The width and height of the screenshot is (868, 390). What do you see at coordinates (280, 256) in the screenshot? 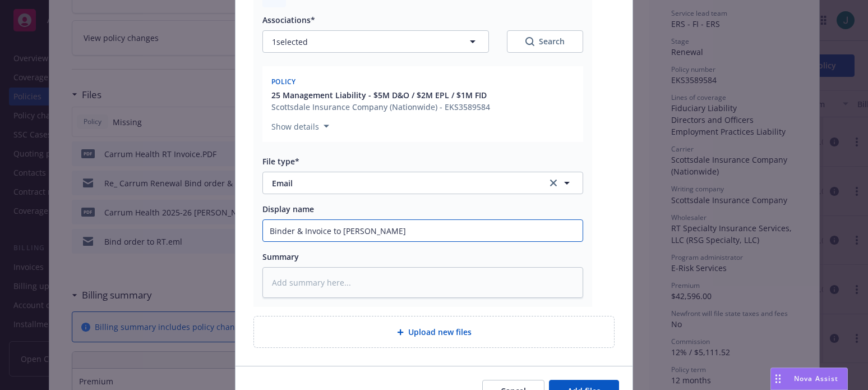
I see `span: Summary` at bounding box center [280, 256].